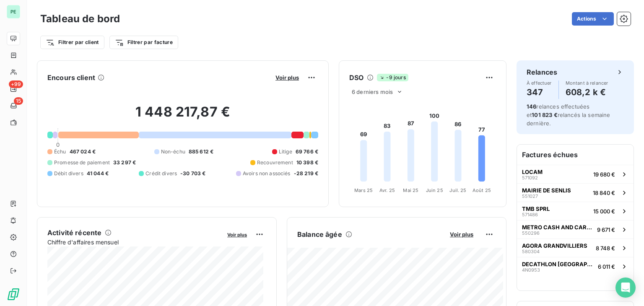 The width and height of the screenshot is (644, 306). I want to click on span: 885 612 €, so click(201, 152).